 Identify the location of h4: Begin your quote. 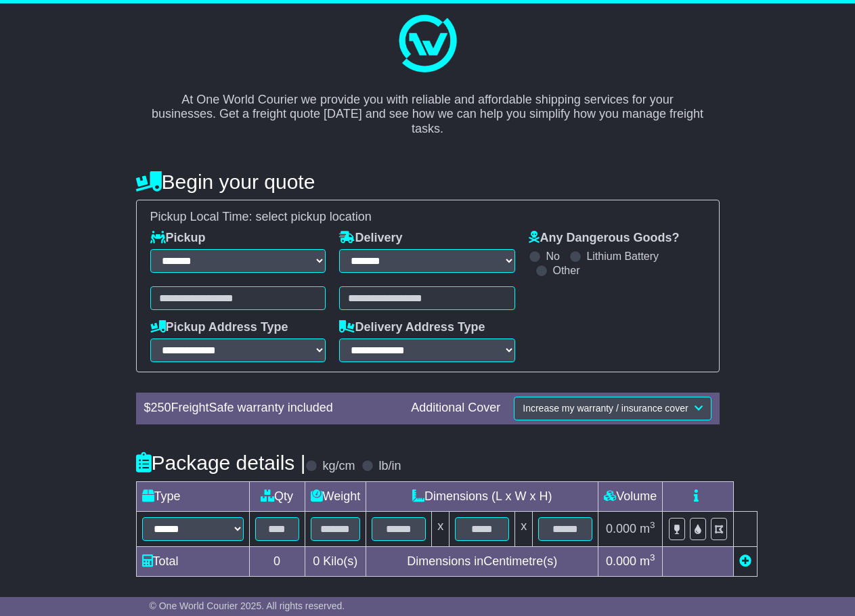
(428, 182).